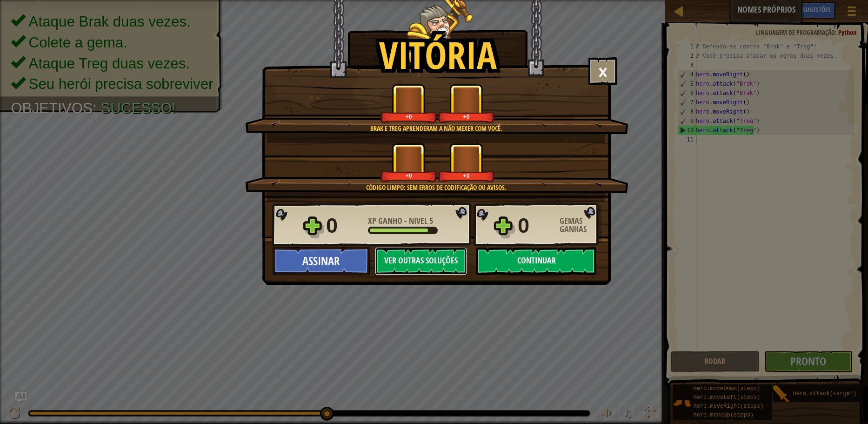  What do you see at coordinates (581, 225) in the screenshot?
I see `div: Gemas Ganhas` at bounding box center [581, 225].